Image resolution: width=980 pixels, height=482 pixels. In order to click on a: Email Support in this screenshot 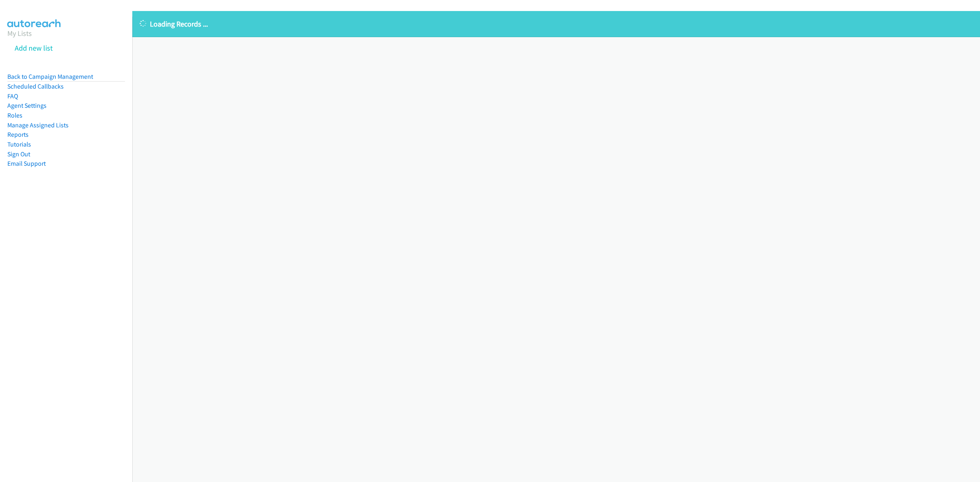, I will do `click(26, 163)`.